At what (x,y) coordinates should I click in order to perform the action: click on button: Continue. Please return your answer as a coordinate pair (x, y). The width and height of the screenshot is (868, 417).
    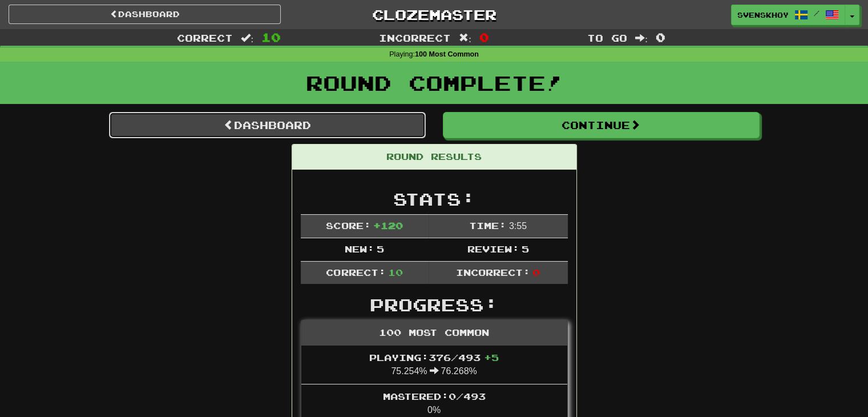
    Looking at the image, I should click on (601, 125).